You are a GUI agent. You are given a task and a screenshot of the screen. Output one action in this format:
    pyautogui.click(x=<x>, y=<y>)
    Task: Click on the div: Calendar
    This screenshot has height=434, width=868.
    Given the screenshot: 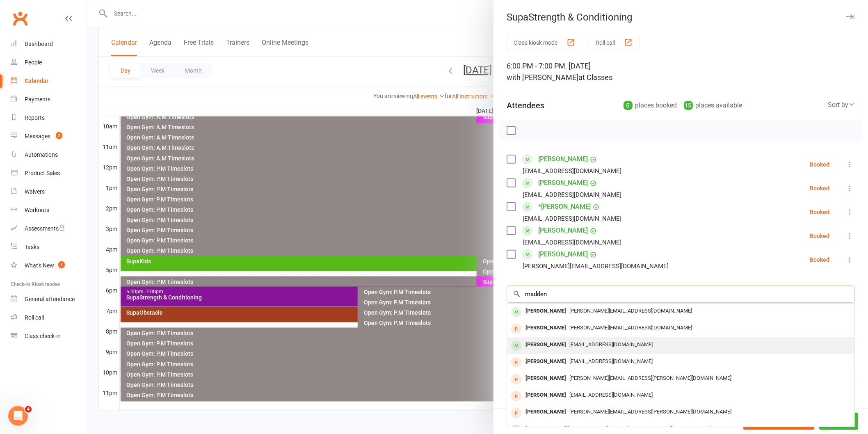 What is the action you would take?
    pyautogui.click(x=37, y=81)
    